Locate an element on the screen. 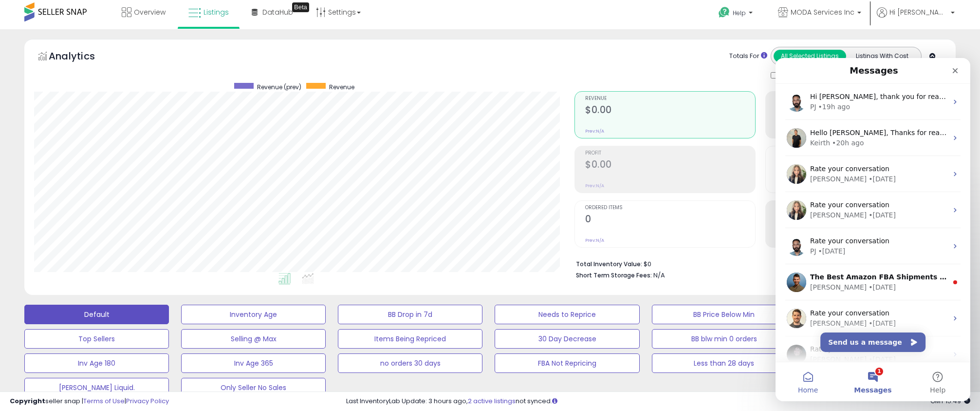 This screenshot has width=980, height=411. span: Profit is located at coordinates (670, 153).